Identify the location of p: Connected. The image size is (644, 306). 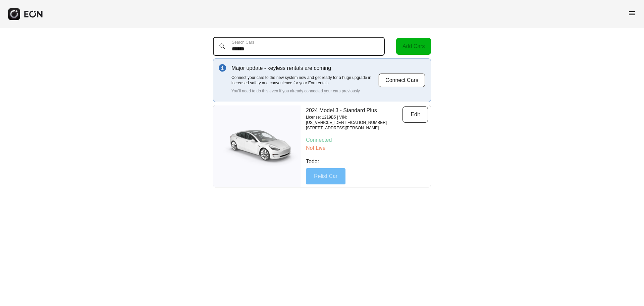
(367, 140).